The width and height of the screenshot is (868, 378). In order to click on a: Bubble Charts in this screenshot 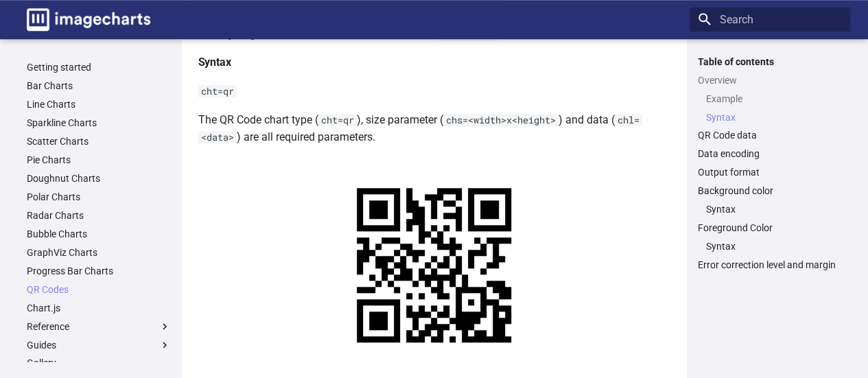, I will do `click(99, 234)`.